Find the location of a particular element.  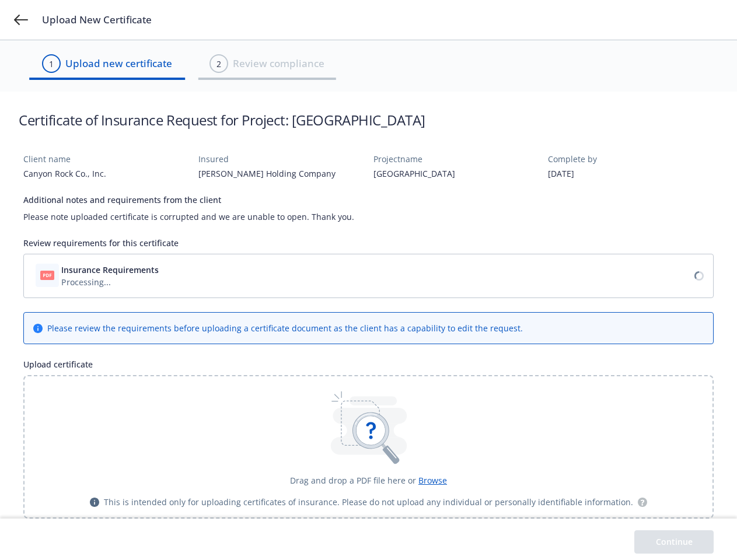

div: 2 is located at coordinates (219, 64).